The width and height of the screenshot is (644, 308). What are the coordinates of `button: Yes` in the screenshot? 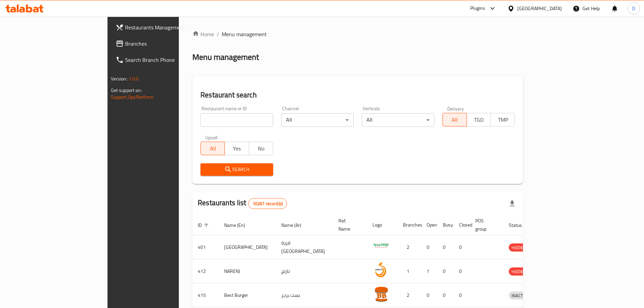 It's located at (236, 148).